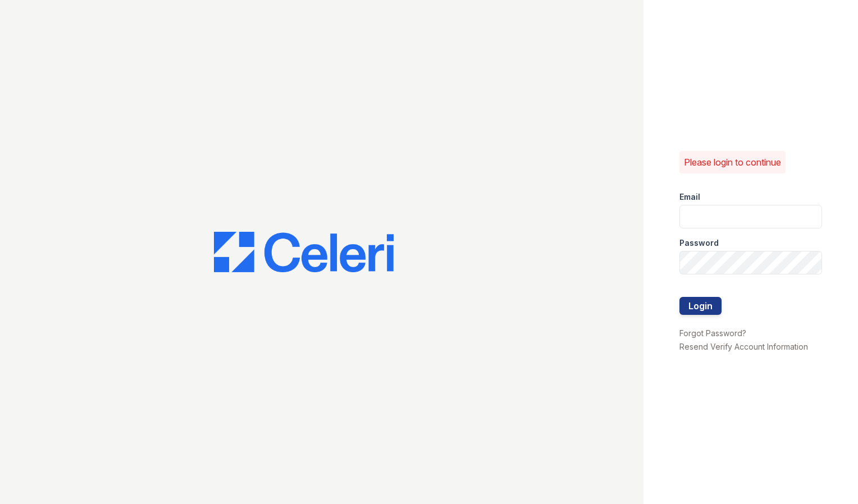  I want to click on a: Resend Verify Account Information, so click(744, 347).